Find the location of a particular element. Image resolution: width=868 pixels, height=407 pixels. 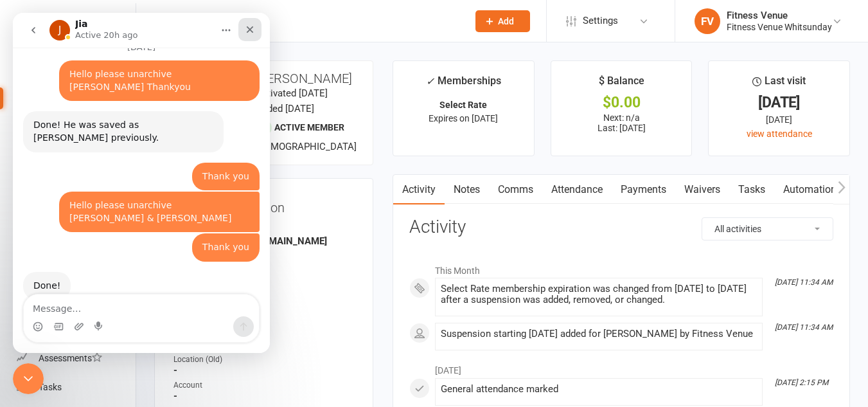

button: Gif picker is located at coordinates (45, 314).